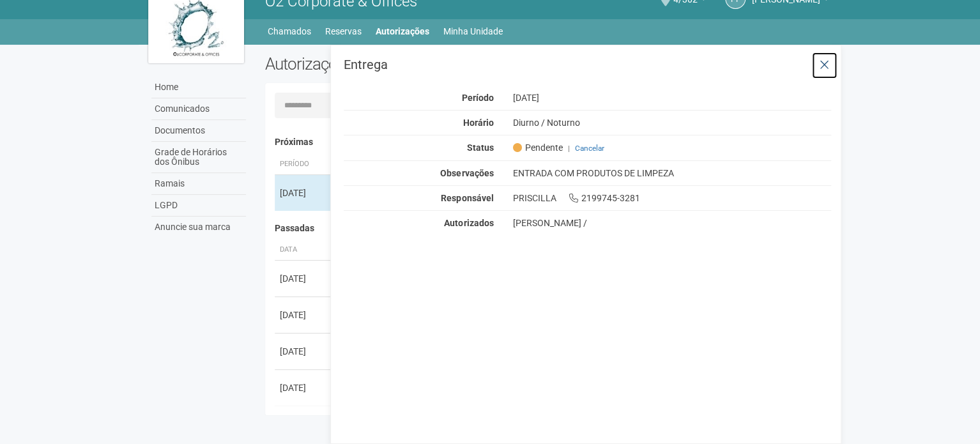  I want to click on strong: Responsável, so click(467, 198).